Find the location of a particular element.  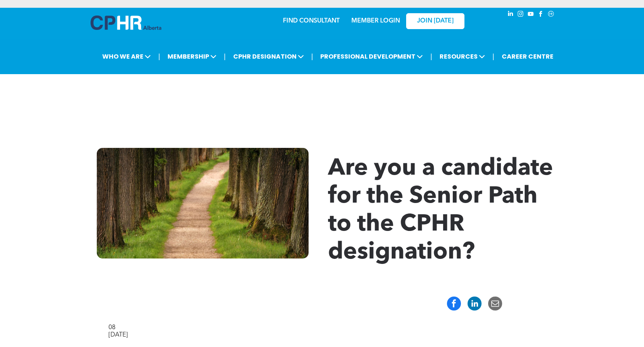

span: PROFESSIONAL DEVELOPMENT is located at coordinates (372, 57).